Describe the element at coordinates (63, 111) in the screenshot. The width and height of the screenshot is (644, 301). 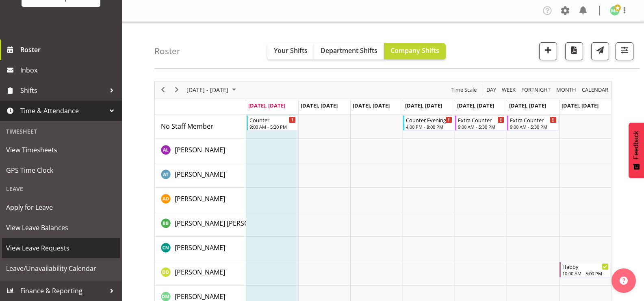
I see `span: Time & Attendance` at that location.